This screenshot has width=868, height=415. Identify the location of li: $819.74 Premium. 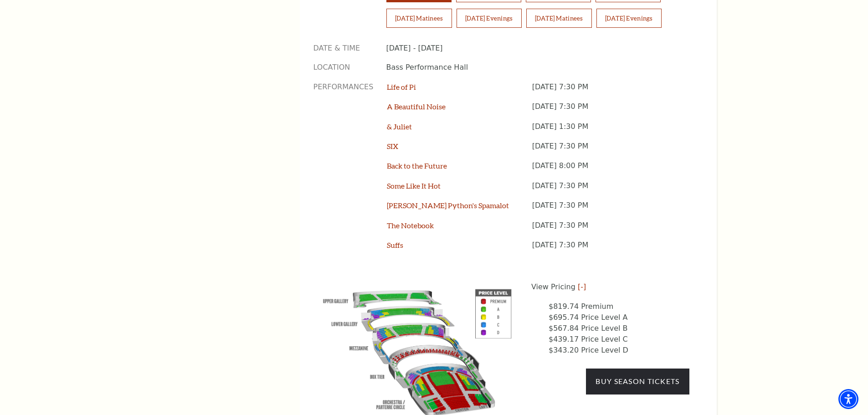
(619, 306).